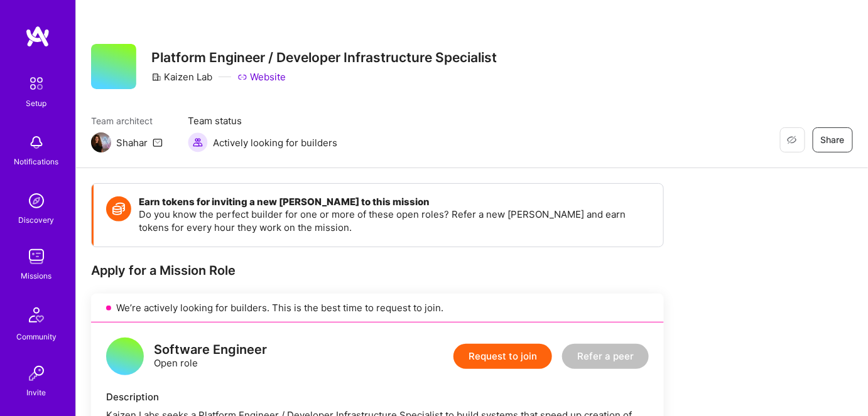 The width and height of the screenshot is (868, 416). Describe the element at coordinates (101, 143) in the screenshot. I see `img: Team Architect` at that location.